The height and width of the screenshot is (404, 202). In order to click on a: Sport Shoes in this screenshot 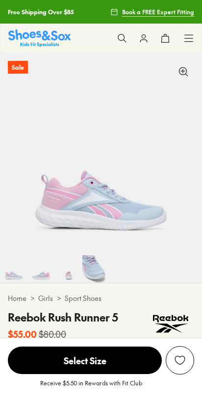, I will do `click(83, 298)`.